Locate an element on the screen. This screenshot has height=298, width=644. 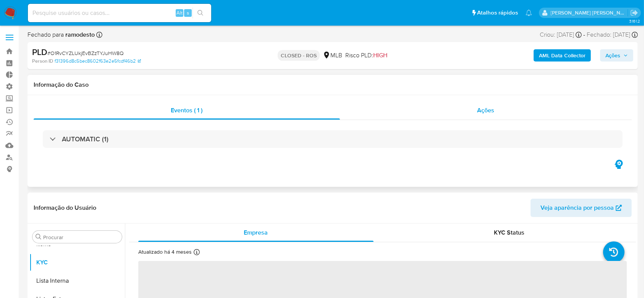
h1: Informação do Usuário is located at coordinates (65, 208).